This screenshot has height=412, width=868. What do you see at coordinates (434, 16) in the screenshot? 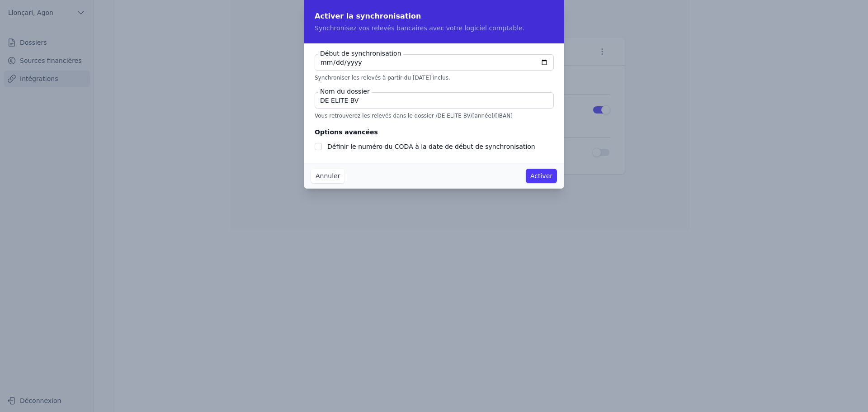
I see `h2: Activer la synchronisation` at bounding box center [434, 16].